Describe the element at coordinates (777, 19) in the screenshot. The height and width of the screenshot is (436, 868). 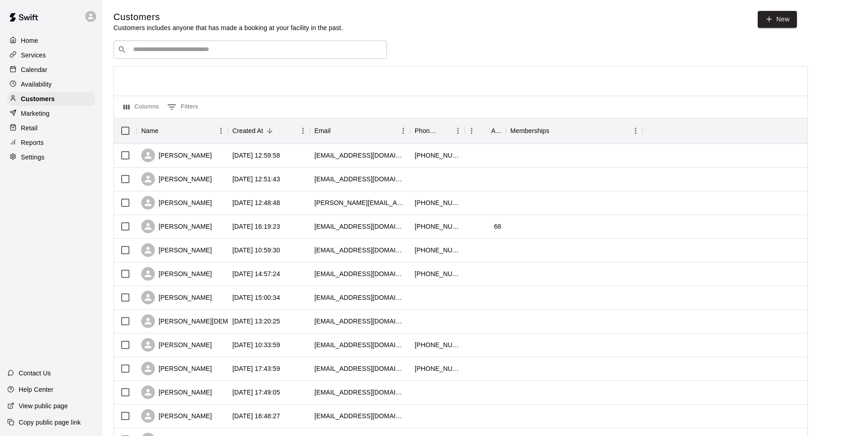
I see `a: New` at that location.